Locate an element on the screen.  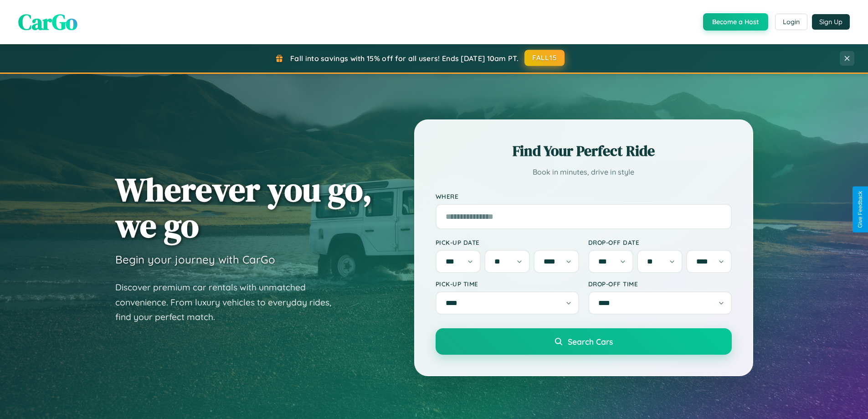
p: Discover premium car rentals with unmatched convenience. From luxury vehicles to everyday rides, ... is located at coordinates (229, 302).